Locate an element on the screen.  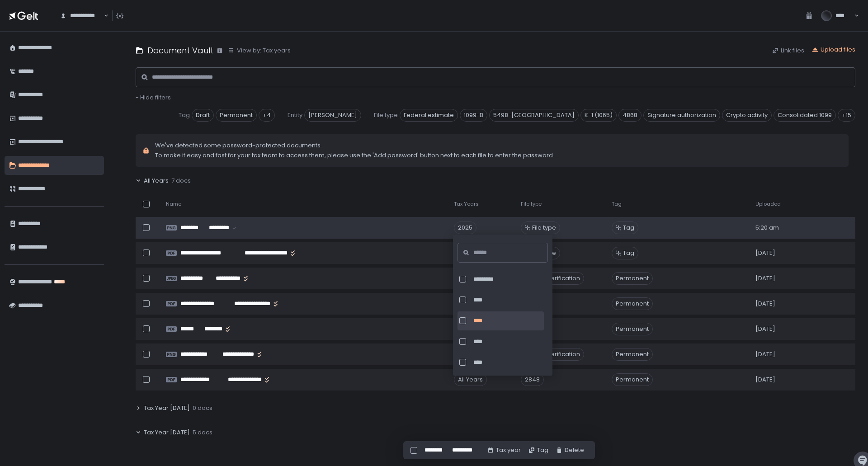
div: All Years is located at coordinates (470, 380).